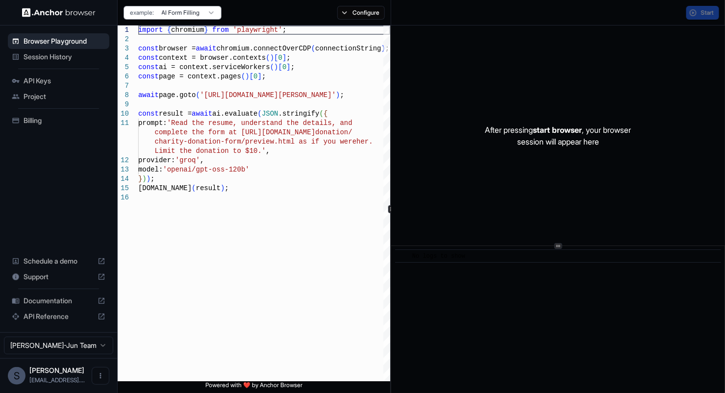 The width and height of the screenshot is (725, 393). Describe the element at coordinates (208, 188) in the screenshot. I see `span: result` at that location.